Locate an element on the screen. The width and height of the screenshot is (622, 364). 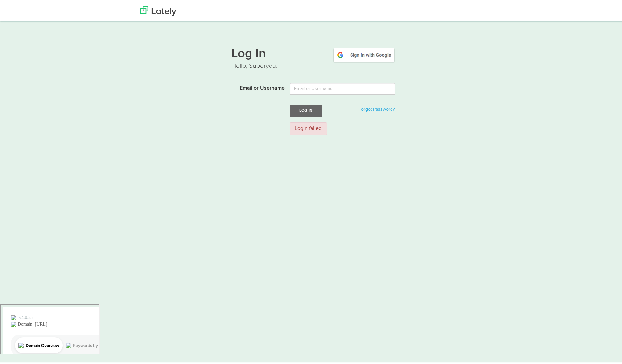
img: Lately is located at coordinates (158, 10).